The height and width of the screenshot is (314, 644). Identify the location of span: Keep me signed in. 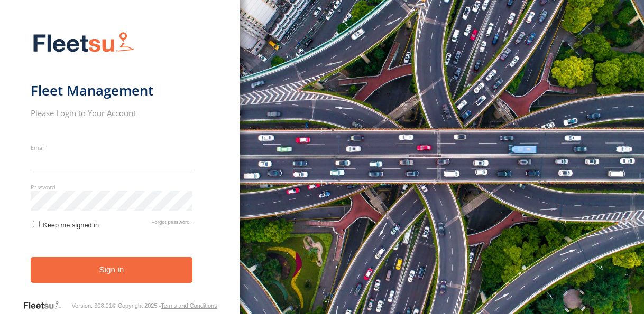
(71, 225).